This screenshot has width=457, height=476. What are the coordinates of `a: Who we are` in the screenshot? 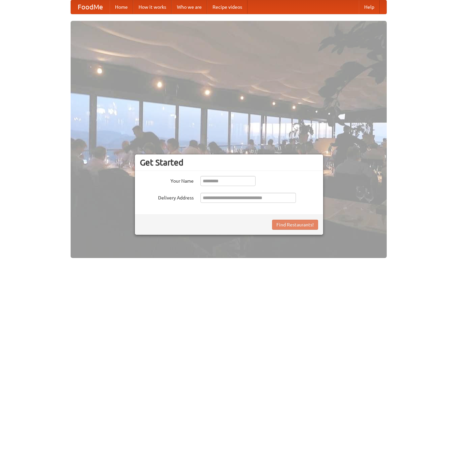 It's located at (189, 7).